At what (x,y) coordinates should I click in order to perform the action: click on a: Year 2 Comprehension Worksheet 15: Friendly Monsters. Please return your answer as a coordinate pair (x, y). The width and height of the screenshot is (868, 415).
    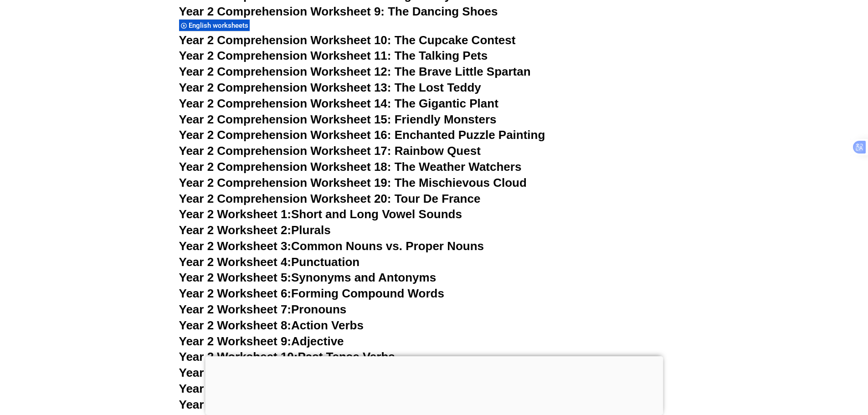
    Looking at the image, I should click on (337, 120).